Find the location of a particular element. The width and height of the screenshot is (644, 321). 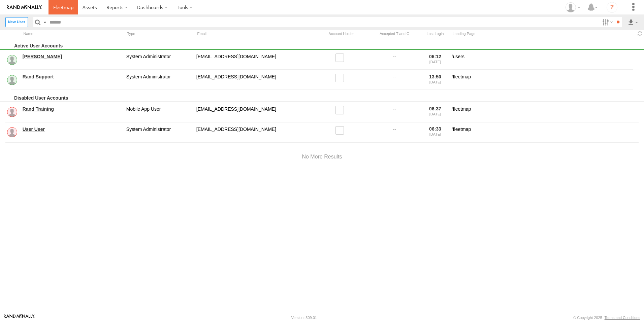

div: Account Holder is located at coordinates (341, 34).